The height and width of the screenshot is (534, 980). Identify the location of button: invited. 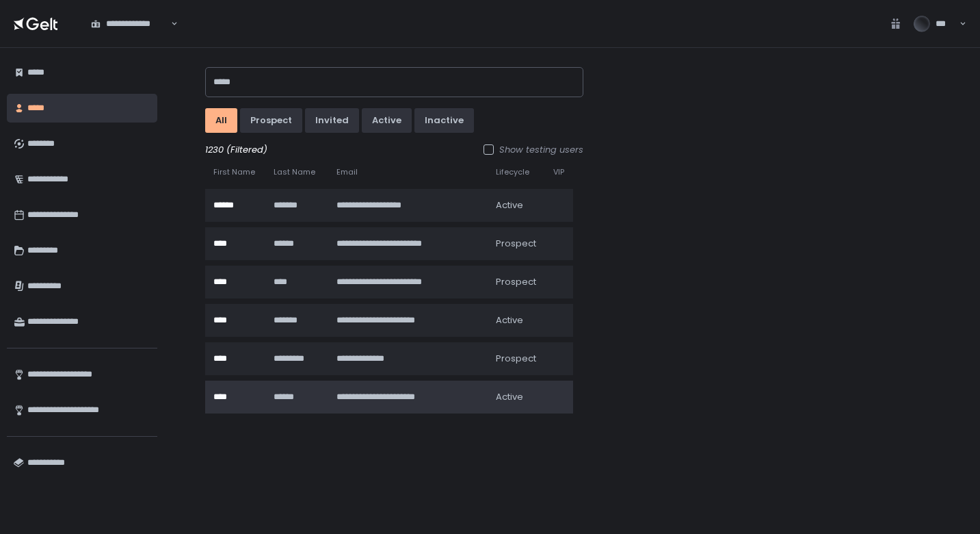
(332, 120).